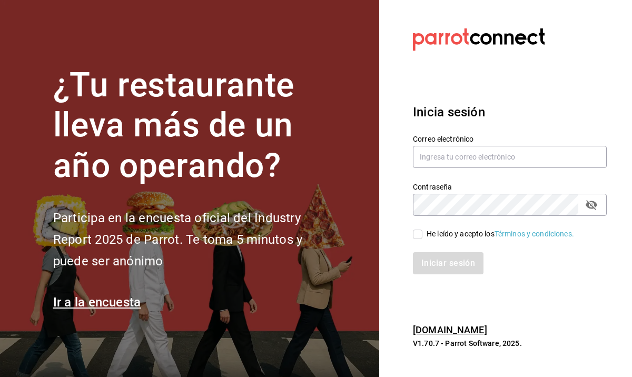  What do you see at coordinates (591, 205) in the screenshot?
I see `button: passwordField` at bounding box center [591, 205].